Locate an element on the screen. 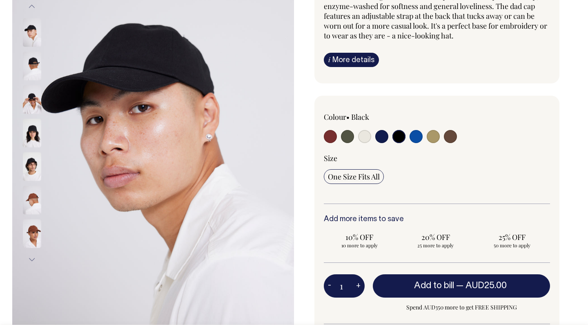 This screenshot has width=588, height=325. span: 10 more to apply is located at coordinates (359, 245).